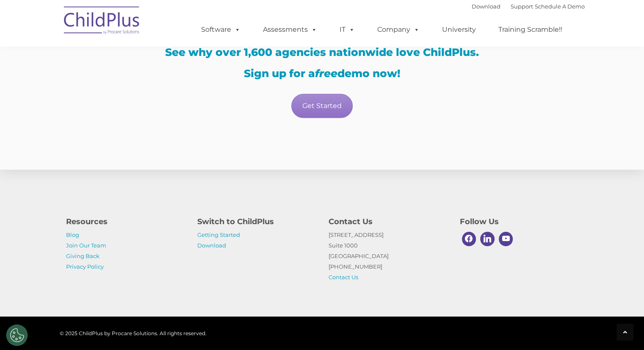  I want to click on a: Giving Back, so click(82, 256).